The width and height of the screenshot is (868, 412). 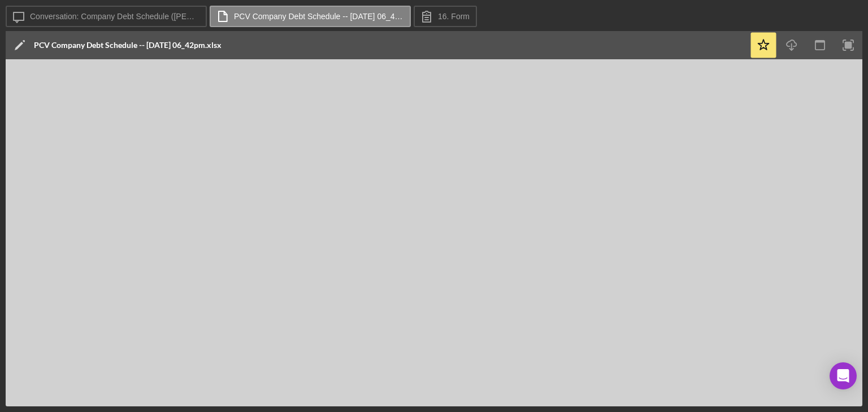 I want to click on div: Open Intercom Messenger, so click(x=843, y=376).